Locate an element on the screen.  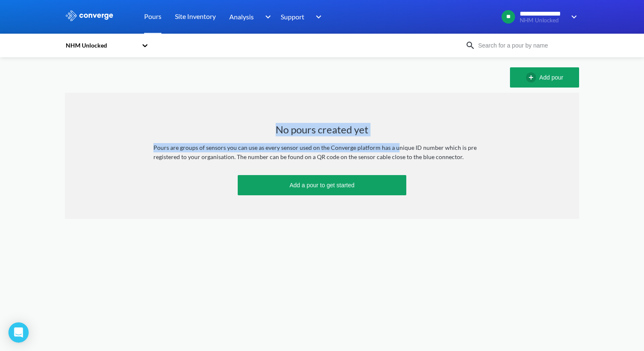
img: add-circle-outline.svg is located at coordinates (533, 77).